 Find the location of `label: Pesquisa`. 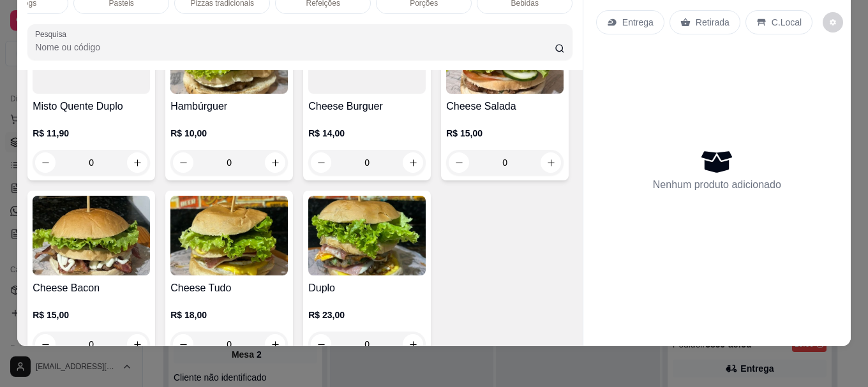

label: Pesquisa is located at coordinates (53, 34).